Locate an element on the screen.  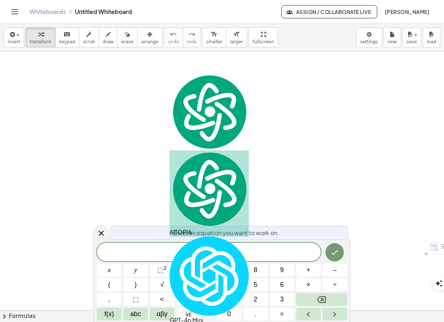
button: Square root is located at coordinates (162, 284).